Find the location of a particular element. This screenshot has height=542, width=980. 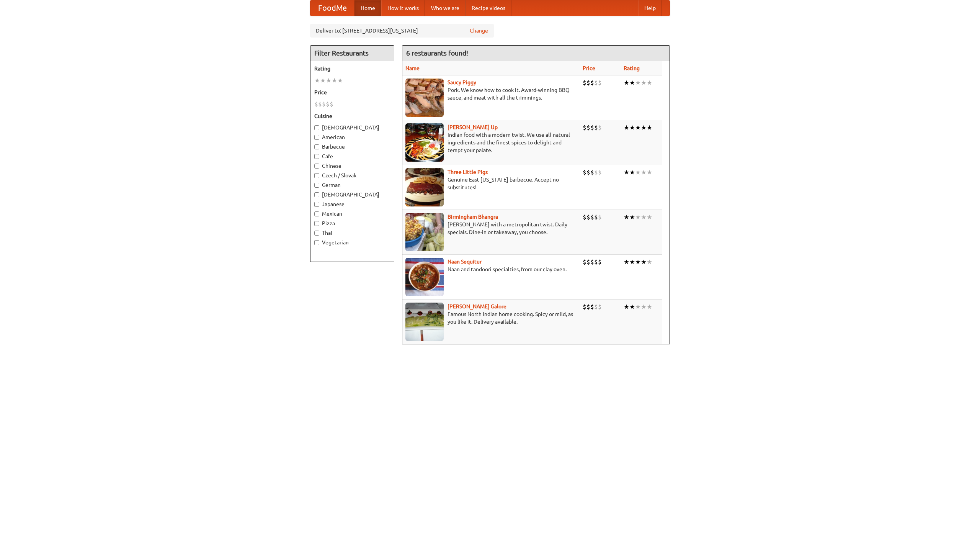

a: Saucy Piggy is located at coordinates (462, 82).